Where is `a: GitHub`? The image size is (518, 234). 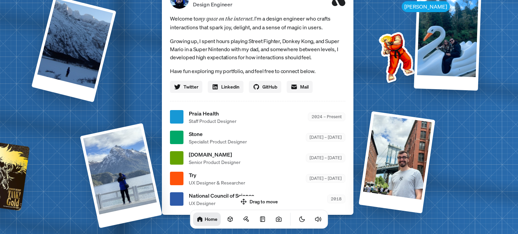
a: GitHub is located at coordinates (265, 87).